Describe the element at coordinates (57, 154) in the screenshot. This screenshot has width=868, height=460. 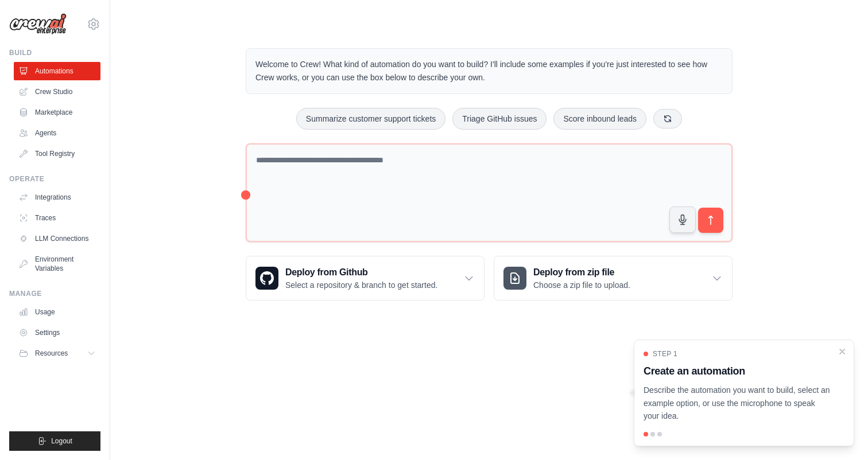
I see `a: Tool Registry` at that location.